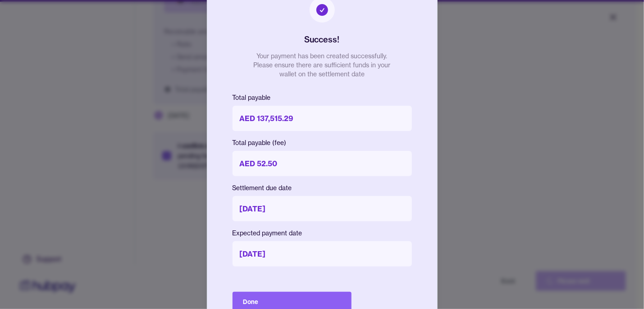  Describe the element at coordinates (322, 164) in the screenshot. I see `p: AED 52.50` at that location.